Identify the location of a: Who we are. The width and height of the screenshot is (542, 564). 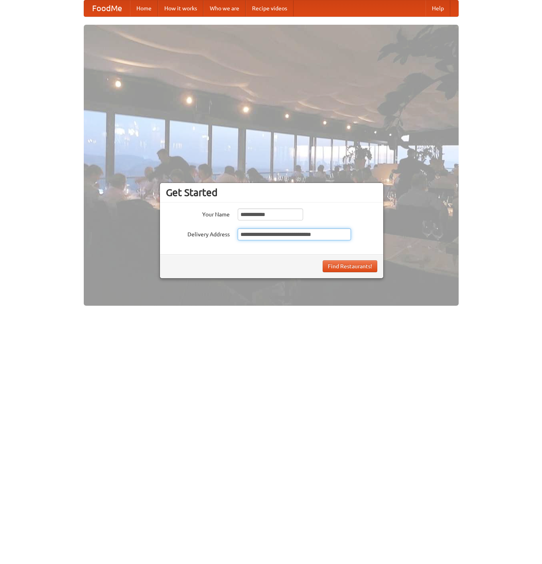
(224, 8).